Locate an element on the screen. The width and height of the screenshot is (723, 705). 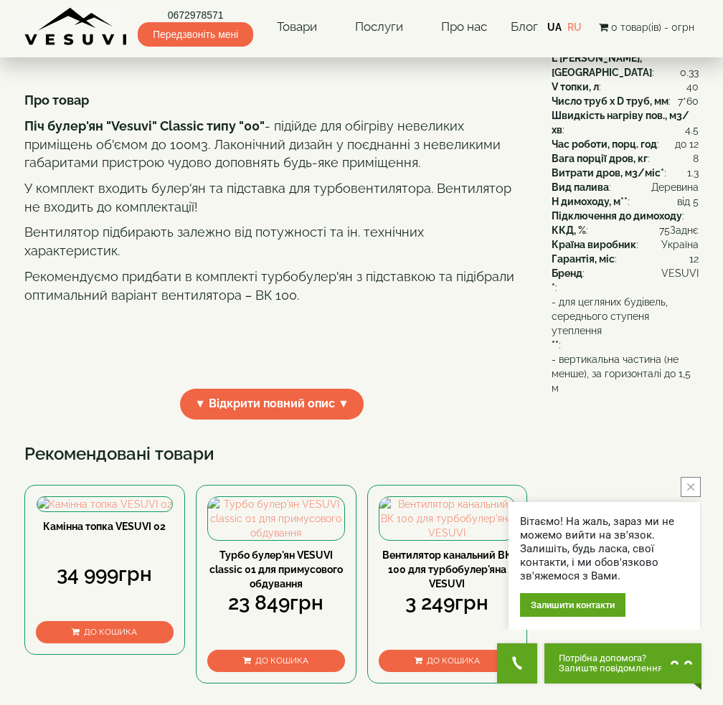
span: 75 is located at coordinates (664, 230).